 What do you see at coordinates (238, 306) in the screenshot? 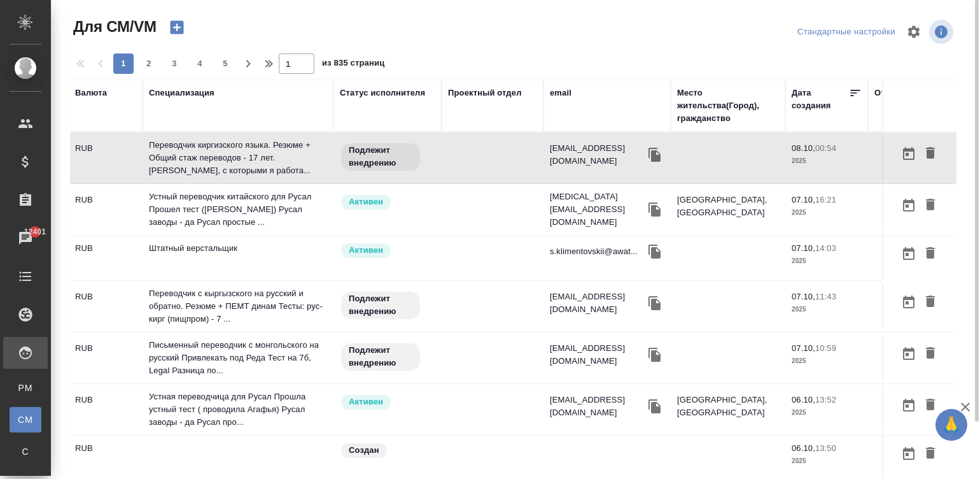
I see `p: Переводчик с кыргызского на русский и обратно. Резюме + ПЕМТ динам Тесты: рус-кирг (пищпром) - 7 ...` at bounding box center [238, 306].